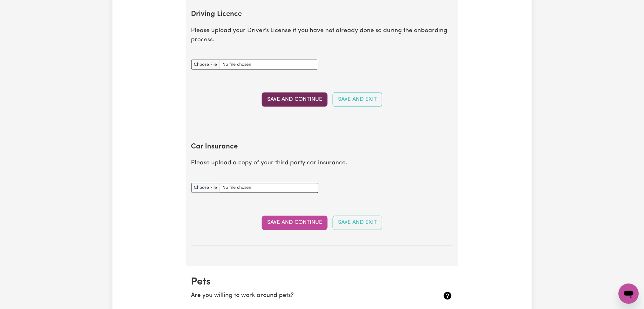 The height and width of the screenshot is (309, 644). I want to click on p: Please upload your Driver's License if you have not already done so during the onboarding process., so click(322, 36).